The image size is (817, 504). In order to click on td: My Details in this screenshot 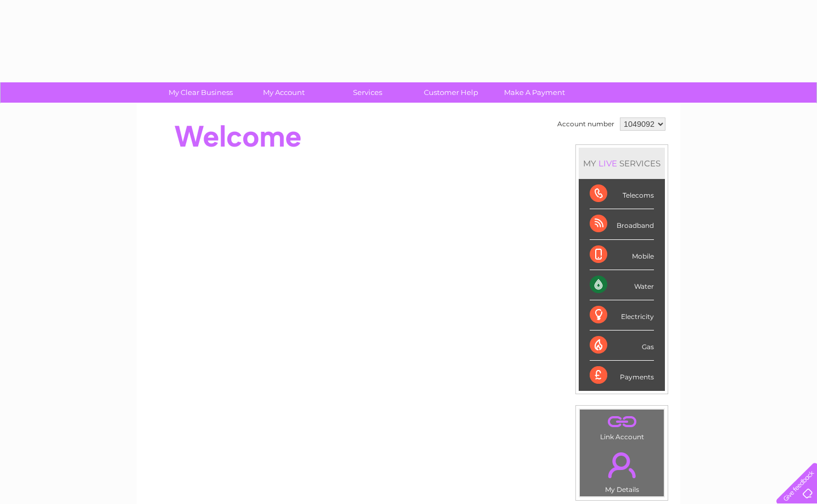, I will do `click(622, 470)`.